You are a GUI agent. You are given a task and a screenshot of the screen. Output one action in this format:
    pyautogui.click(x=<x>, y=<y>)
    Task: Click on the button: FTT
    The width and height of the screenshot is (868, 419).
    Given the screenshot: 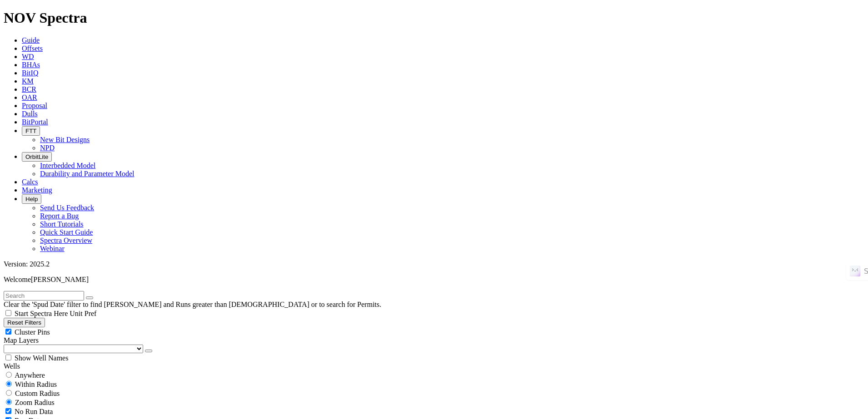 What is the action you would take?
    pyautogui.click(x=31, y=131)
    